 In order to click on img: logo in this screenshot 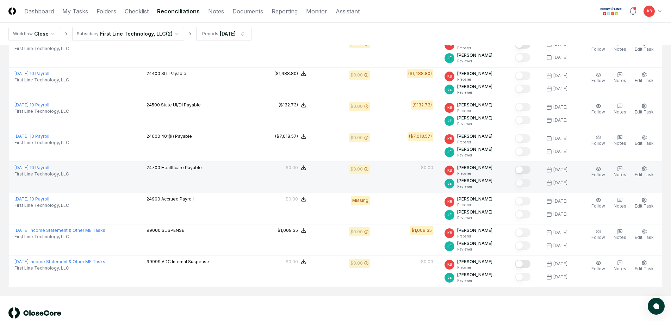, I will do `click(35, 313)`.